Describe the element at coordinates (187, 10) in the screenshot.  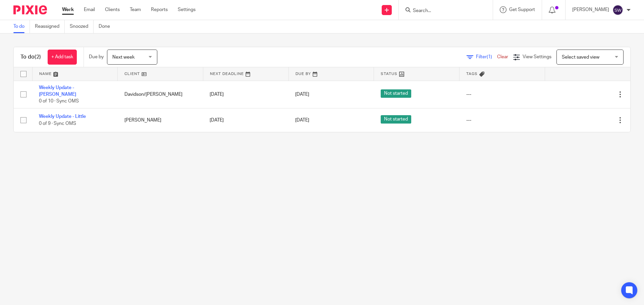
I see `a: Settings` at that location.